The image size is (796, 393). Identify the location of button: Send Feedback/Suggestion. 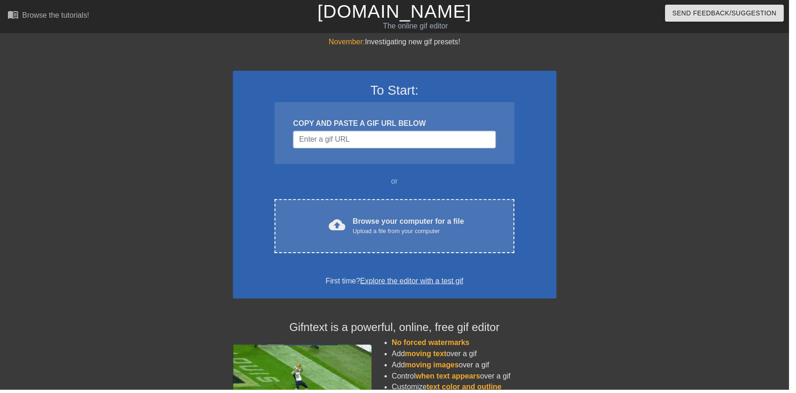
(731, 13).